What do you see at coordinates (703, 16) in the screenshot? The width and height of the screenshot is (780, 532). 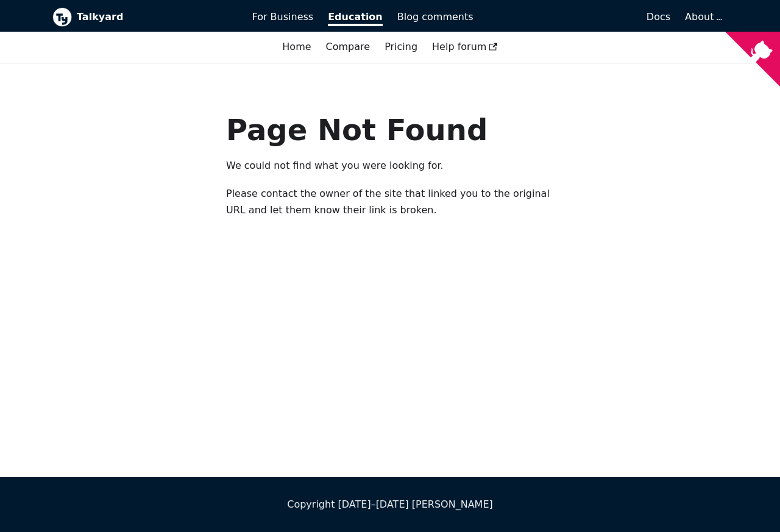 I see `span: About` at bounding box center [703, 16].